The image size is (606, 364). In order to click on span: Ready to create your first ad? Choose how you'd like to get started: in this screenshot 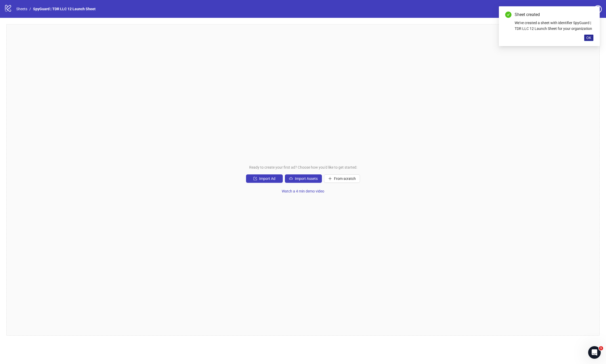, I will do `click(303, 168)`.